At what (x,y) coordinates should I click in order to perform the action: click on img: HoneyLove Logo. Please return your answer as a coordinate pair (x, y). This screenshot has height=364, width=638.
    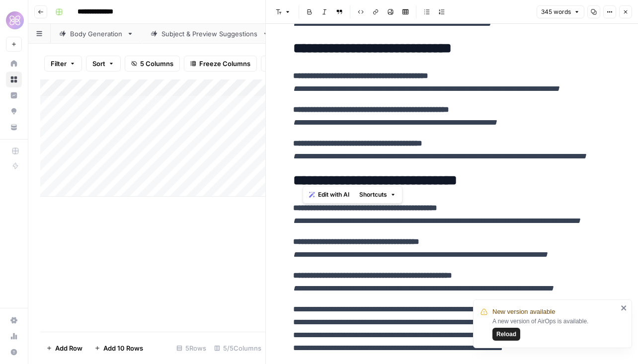
    Looking at the image, I should click on (15, 20).